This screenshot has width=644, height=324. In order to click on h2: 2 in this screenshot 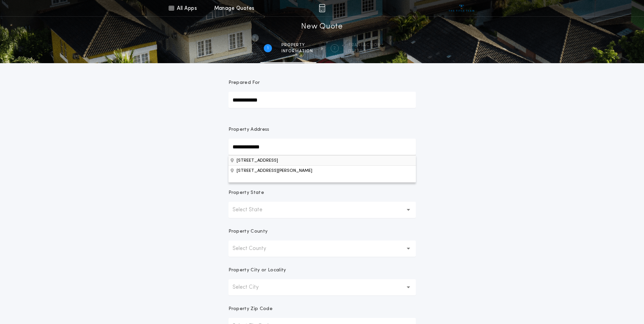, I will do `click(334, 48)`.